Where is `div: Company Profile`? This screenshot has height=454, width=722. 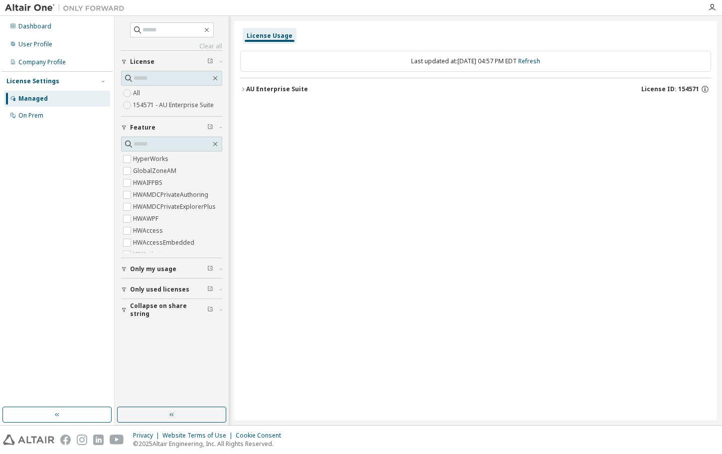 div: Company Profile is located at coordinates (42, 62).